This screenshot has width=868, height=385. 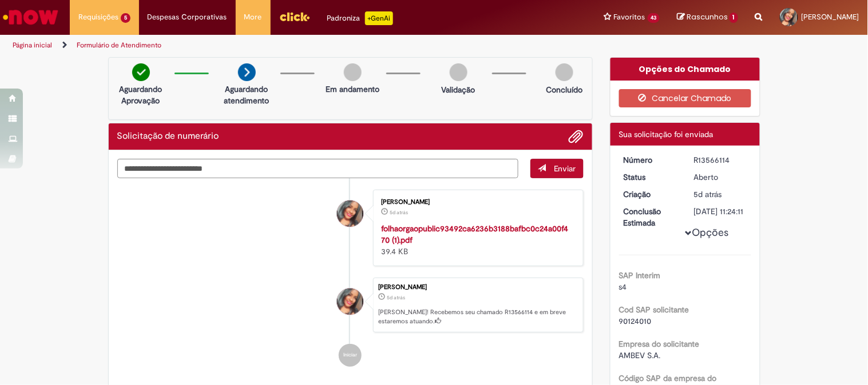 What do you see at coordinates (458, 90) in the screenshot?
I see `p: Validação` at bounding box center [458, 90].